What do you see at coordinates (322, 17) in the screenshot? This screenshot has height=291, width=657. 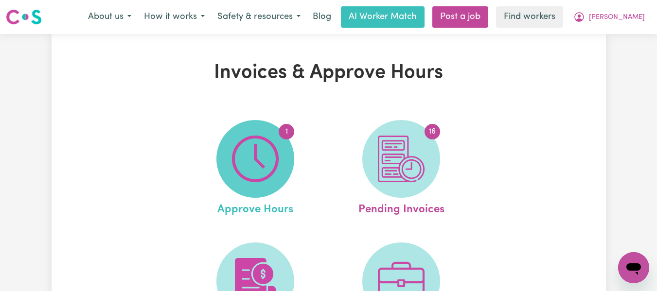 I see `a: Blog` at bounding box center [322, 17].